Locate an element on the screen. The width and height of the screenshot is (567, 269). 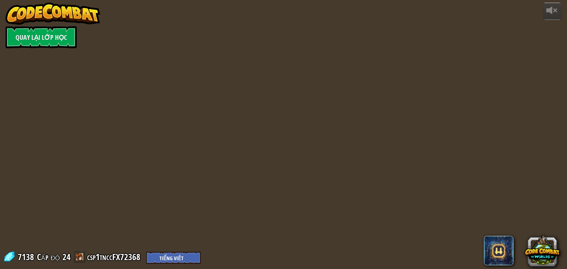
span: Cấp độ is located at coordinates (48, 257).